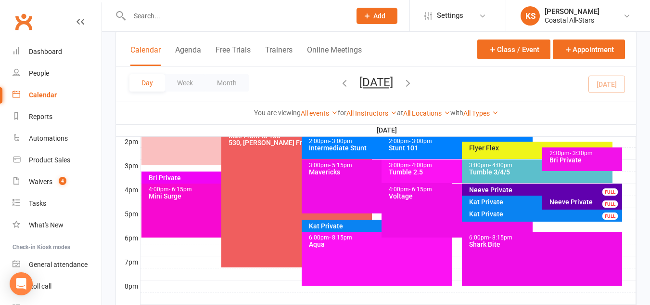 The width and height of the screenshot is (650, 305). I want to click on th: 2pm, so click(128, 141).